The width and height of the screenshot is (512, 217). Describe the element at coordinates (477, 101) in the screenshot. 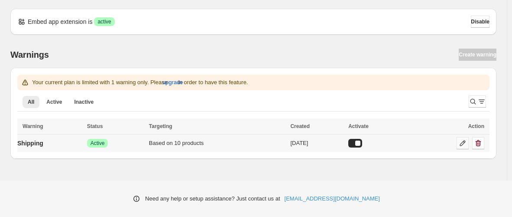

I see `button: Search and filter results` at that location.